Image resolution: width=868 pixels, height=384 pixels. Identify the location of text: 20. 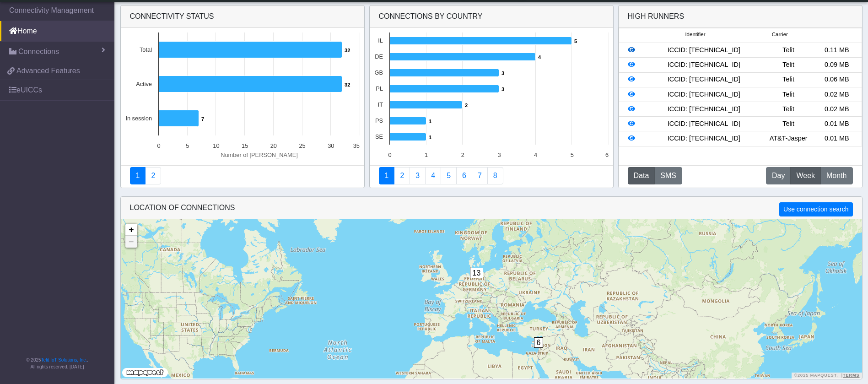
(273, 145).